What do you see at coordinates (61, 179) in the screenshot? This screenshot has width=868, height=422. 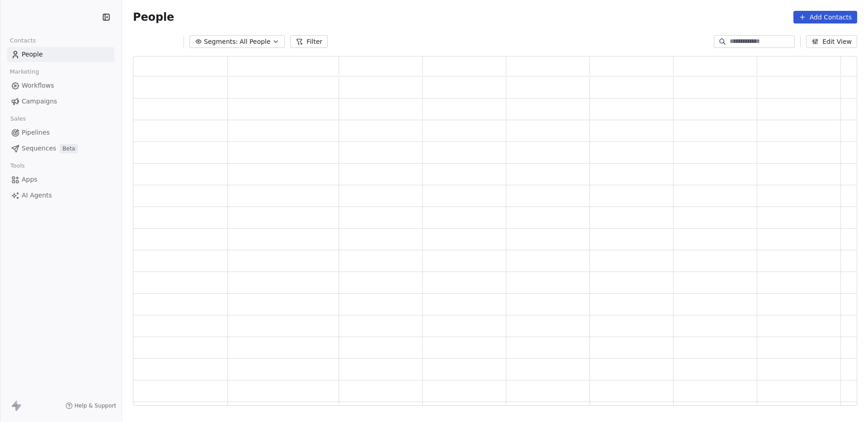 I see `a: Apps` at bounding box center [61, 179].